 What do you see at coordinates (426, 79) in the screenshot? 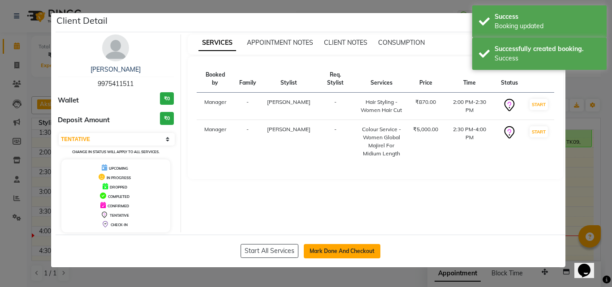
I see `th: Price` at bounding box center [426, 79].